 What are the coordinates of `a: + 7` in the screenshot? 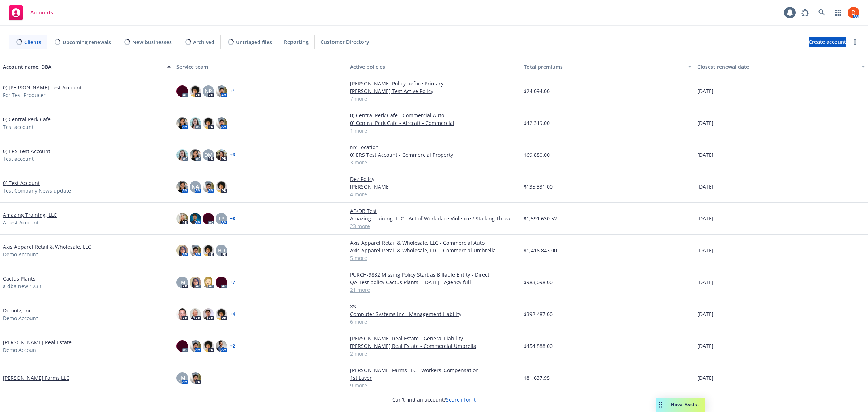 It's located at (232, 282).